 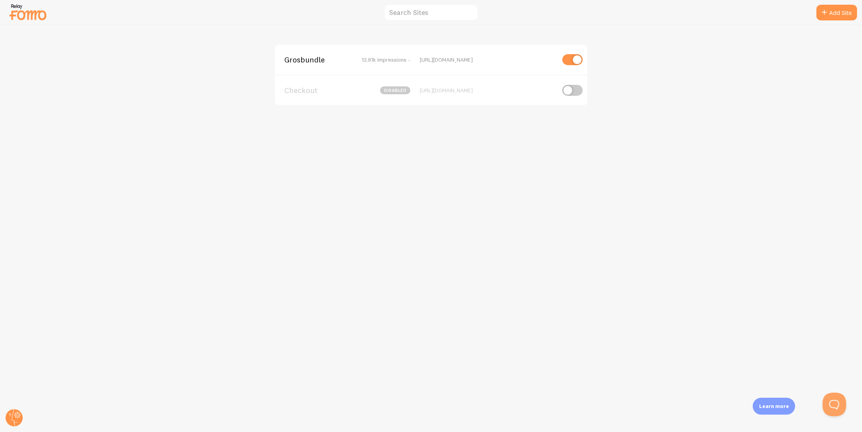 What do you see at coordinates (316, 60) in the screenshot?
I see `span: Grosbundle` at bounding box center [316, 60].